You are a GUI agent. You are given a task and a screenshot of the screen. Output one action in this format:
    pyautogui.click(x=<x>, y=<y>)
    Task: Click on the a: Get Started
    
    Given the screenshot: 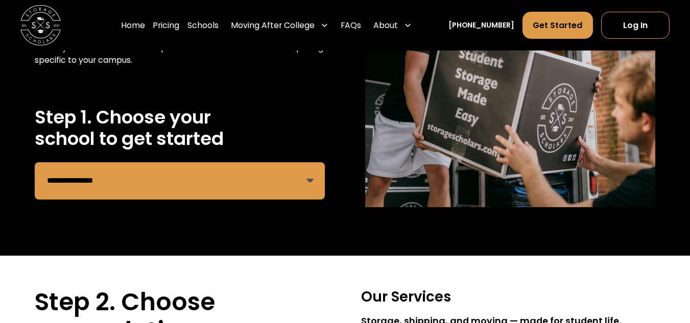 What is the action you would take?
    pyautogui.click(x=557, y=25)
    